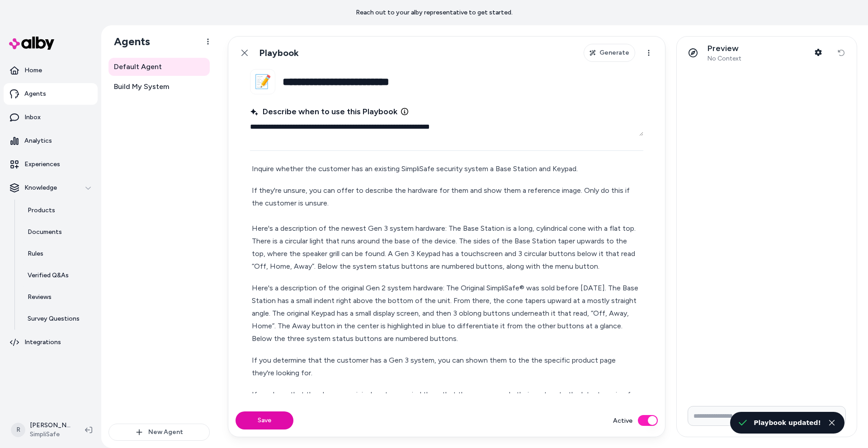  I want to click on label: Active, so click(622, 421).